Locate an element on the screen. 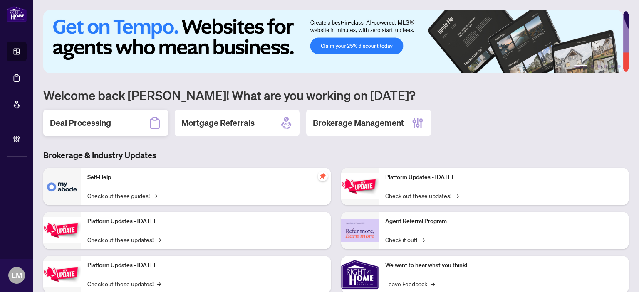 The height and width of the screenshot is (292, 639). button: 6 is located at coordinates (619, 67).